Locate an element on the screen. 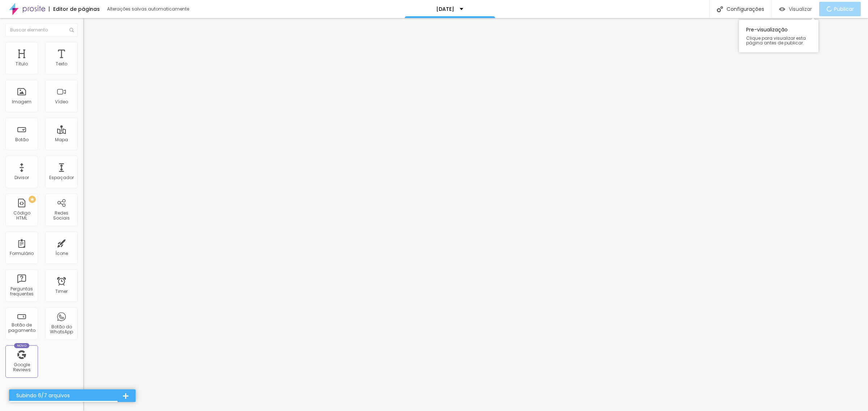  div: Formulário is located at coordinates (22, 254).